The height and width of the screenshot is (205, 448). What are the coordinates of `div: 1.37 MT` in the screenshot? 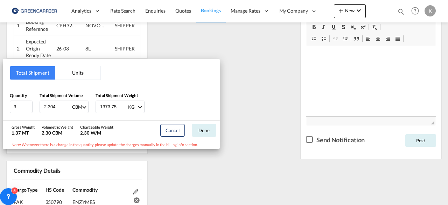 It's located at (23, 133).